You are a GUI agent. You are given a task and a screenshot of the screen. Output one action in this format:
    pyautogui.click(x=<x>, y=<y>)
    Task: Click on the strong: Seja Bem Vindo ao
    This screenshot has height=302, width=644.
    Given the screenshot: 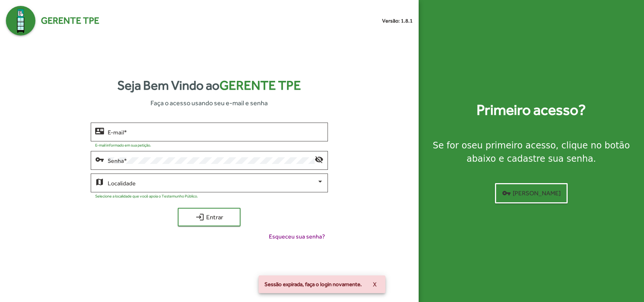 What is the action you would take?
    pyautogui.click(x=209, y=85)
    